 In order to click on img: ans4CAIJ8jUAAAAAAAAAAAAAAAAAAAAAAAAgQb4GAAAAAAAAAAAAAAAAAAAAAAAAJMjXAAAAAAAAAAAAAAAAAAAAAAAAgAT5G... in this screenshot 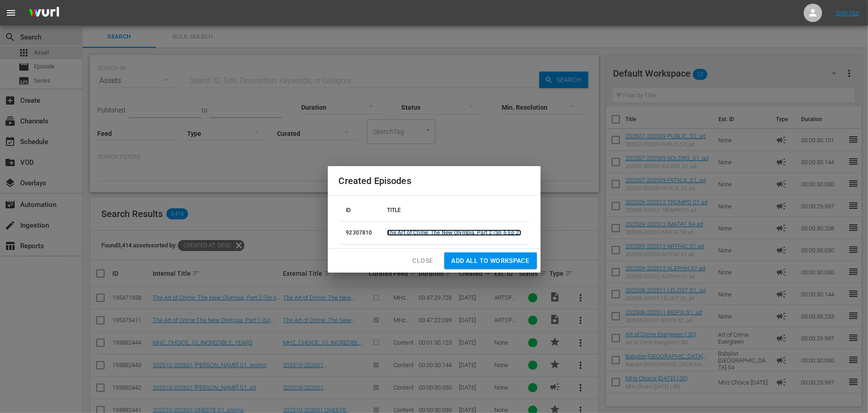, I will do `click(44, 13)`.